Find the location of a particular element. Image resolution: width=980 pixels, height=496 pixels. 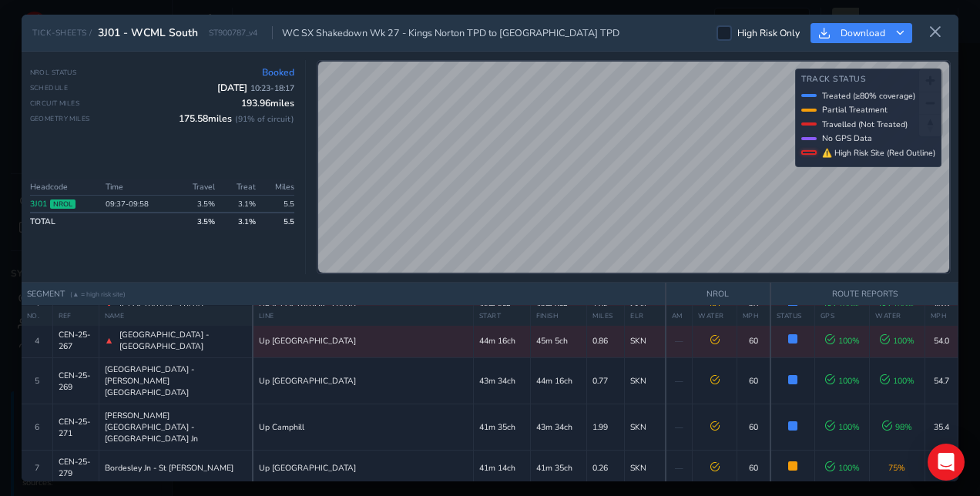

th: Travel is located at coordinates (198, 187).